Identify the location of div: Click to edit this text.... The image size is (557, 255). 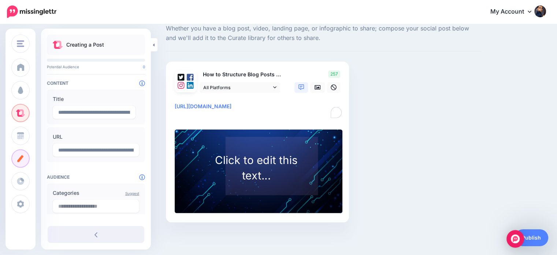
(256, 167).